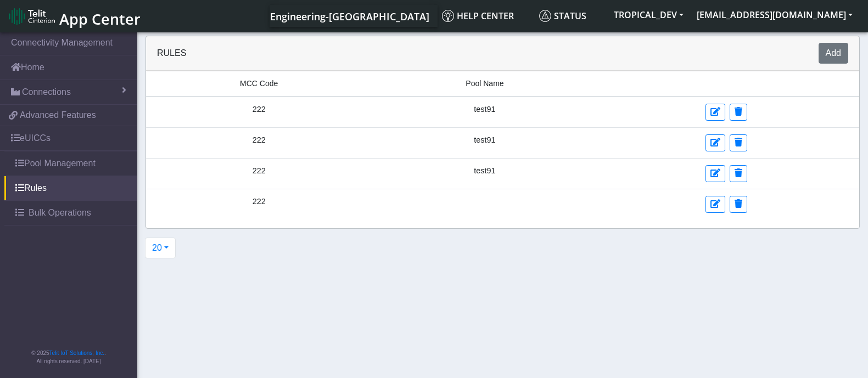  Describe the element at coordinates (46, 92) in the screenshot. I see `span: Connections` at that location.